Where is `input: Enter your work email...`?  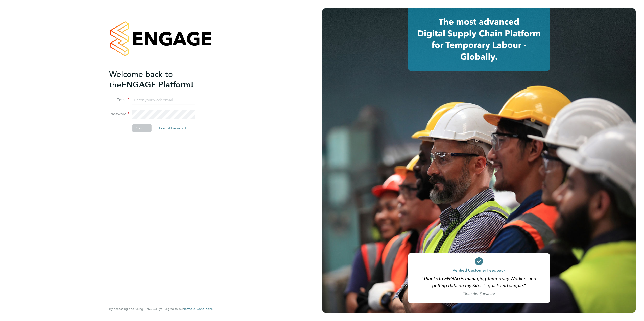
input: Enter your work email... is located at coordinates (164, 100).